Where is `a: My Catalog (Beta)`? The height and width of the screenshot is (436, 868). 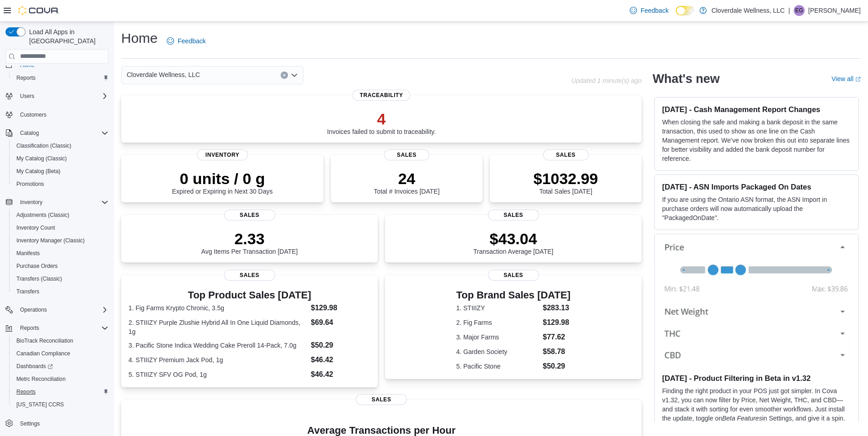 a: My Catalog (Beta) is located at coordinates (38, 171).